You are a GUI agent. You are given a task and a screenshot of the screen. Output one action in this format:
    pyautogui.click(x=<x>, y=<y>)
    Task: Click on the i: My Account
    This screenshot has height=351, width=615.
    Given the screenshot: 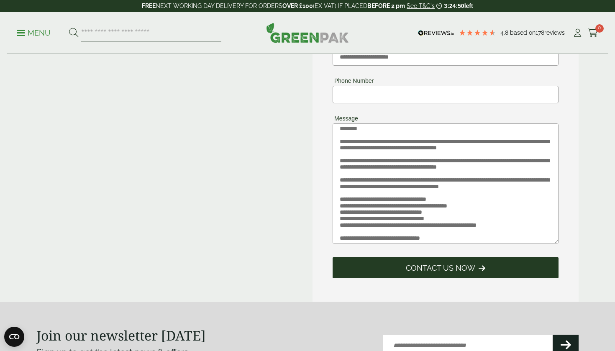 What is the action you would take?
    pyautogui.click(x=577, y=33)
    